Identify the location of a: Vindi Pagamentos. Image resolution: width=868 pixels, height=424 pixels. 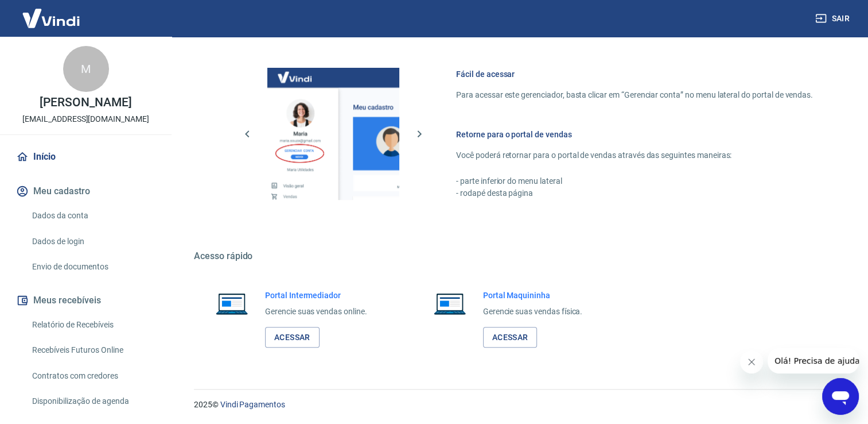
(253, 404).